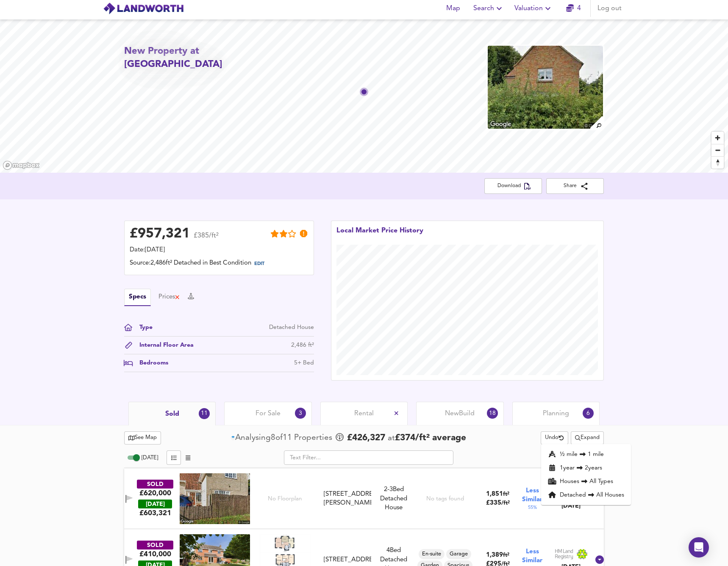 This screenshot has height=566, width=728. What do you see at coordinates (586, 454) in the screenshot?
I see `li: ½ mile 1 mile` at bounding box center [586, 454].